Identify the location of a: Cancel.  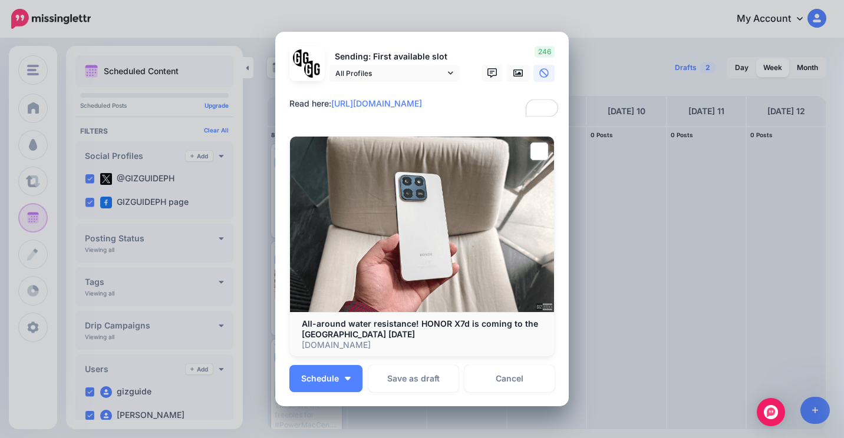
(509, 379).